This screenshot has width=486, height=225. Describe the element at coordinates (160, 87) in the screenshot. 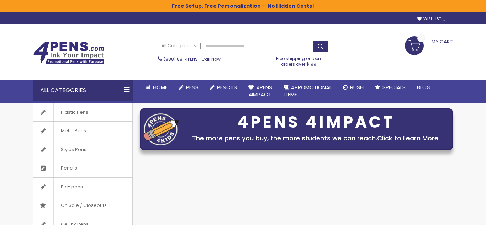

I see `span: Home` at that location.